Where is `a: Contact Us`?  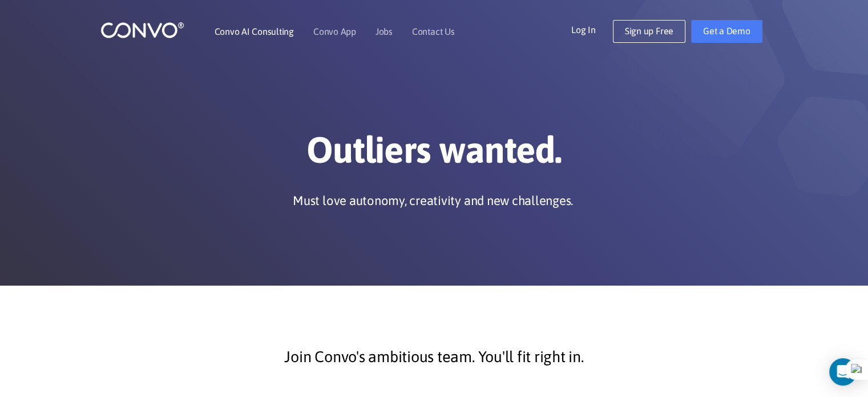 a: Contact Us is located at coordinates (433, 31).